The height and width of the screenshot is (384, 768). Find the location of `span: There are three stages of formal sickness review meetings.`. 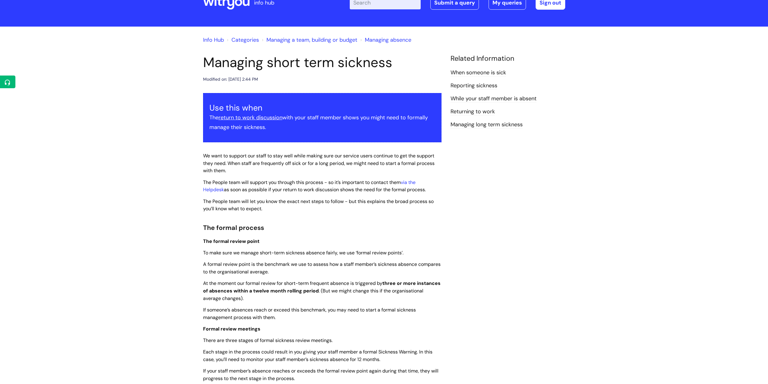

span: There are three stages of formal sickness review meetings. is located at coordinates (268, 340).